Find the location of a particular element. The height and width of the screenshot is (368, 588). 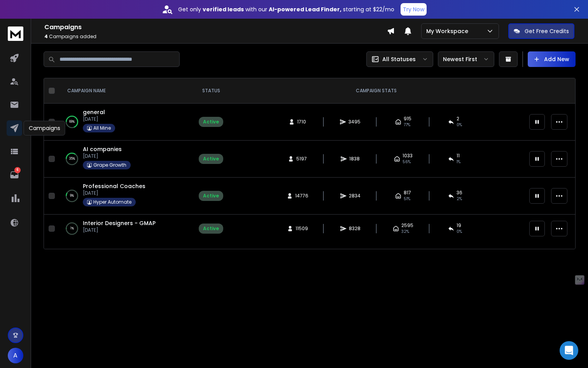

img: logo is located at coordinates (16, 33).